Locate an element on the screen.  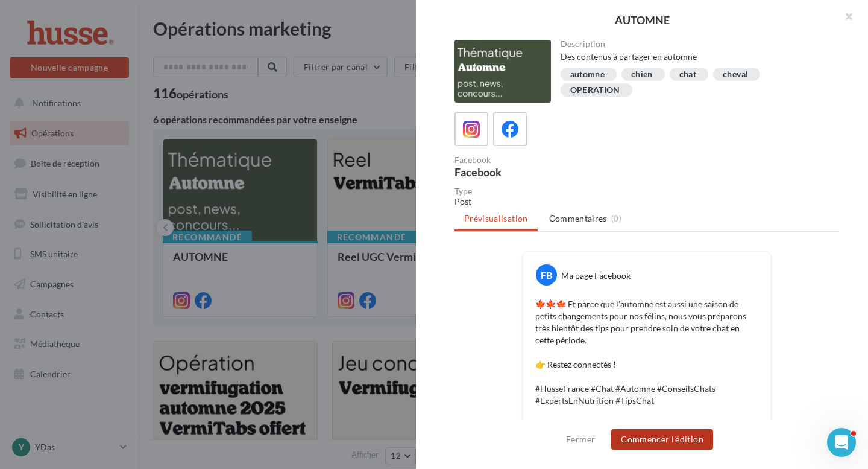
div: Type is located at coordinates (647, 191).